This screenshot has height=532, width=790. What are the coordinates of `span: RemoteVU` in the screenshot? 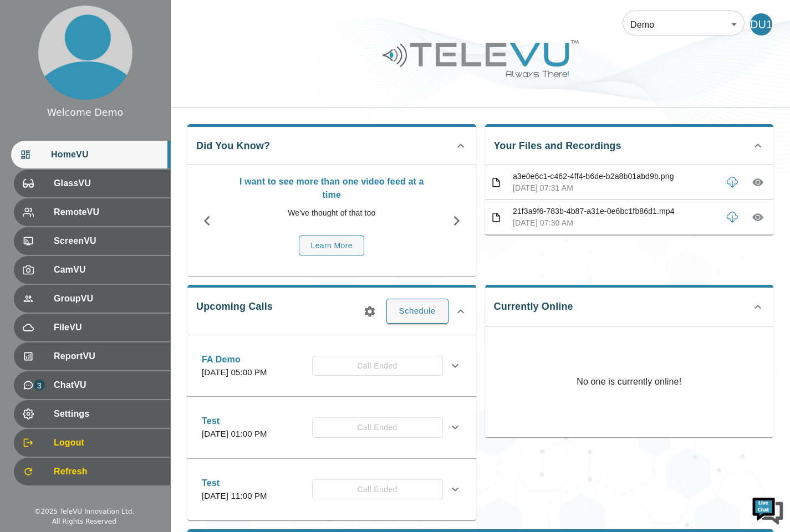 It's located at (107, 212).